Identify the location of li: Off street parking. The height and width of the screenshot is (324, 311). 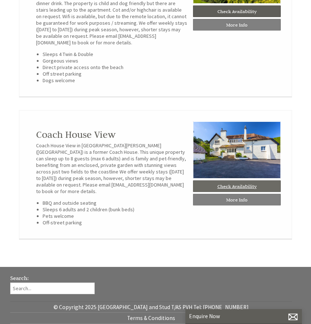
(115, 74).